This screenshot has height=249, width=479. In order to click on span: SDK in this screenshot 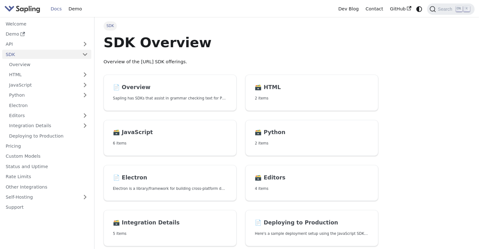, I will do `click(110, 26)`.